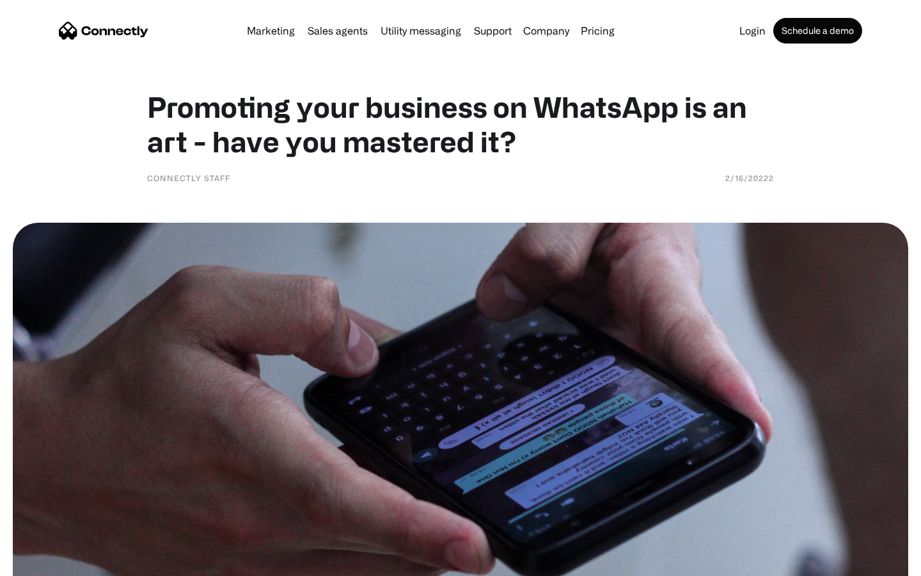 This screenshot has height=576, width=921. What do you see at coordinates (271, 31) in the screenshot?
I see `a: Marketing` at bounding box center [271, 31].